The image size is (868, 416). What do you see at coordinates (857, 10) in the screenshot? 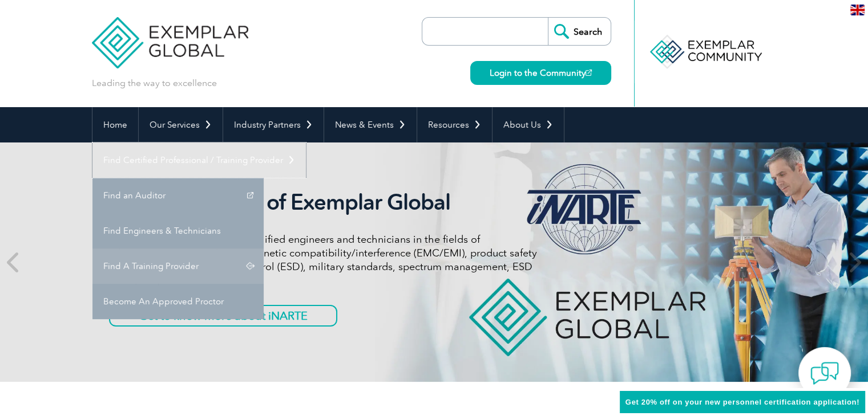
I see `img: en` at bounding box center [857, 10].